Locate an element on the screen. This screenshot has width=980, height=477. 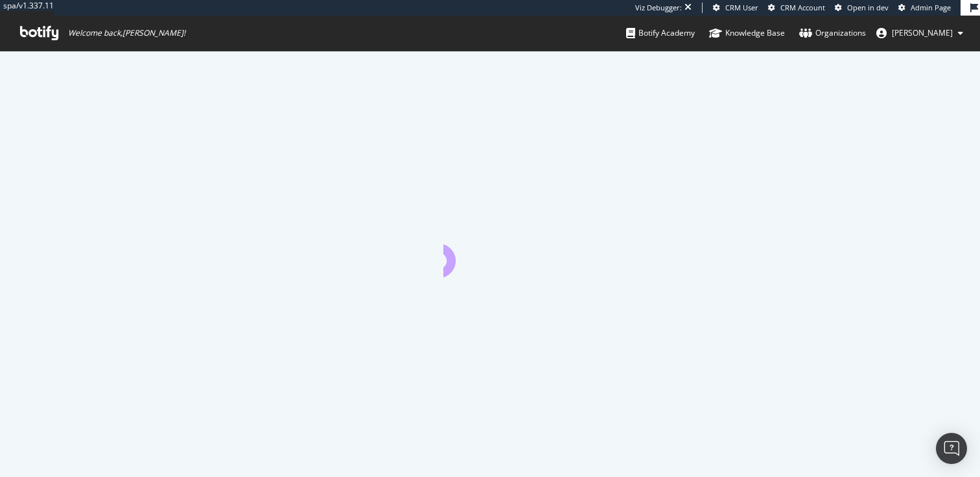
span: CRM Account is located at coordinates (803, 7).